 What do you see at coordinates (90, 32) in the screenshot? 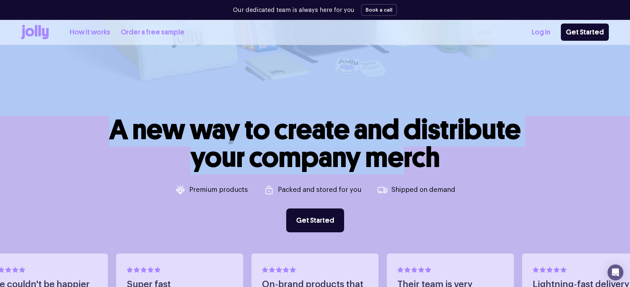
I see `a: How it works` at bounding box center [90, 32].